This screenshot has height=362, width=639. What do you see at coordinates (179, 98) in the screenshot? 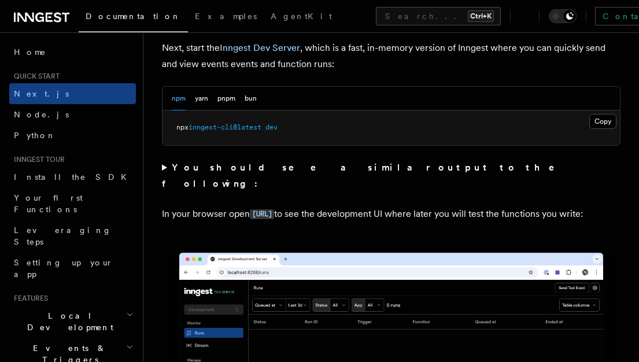
I see `button: npm` at bounding box center [179, 98].